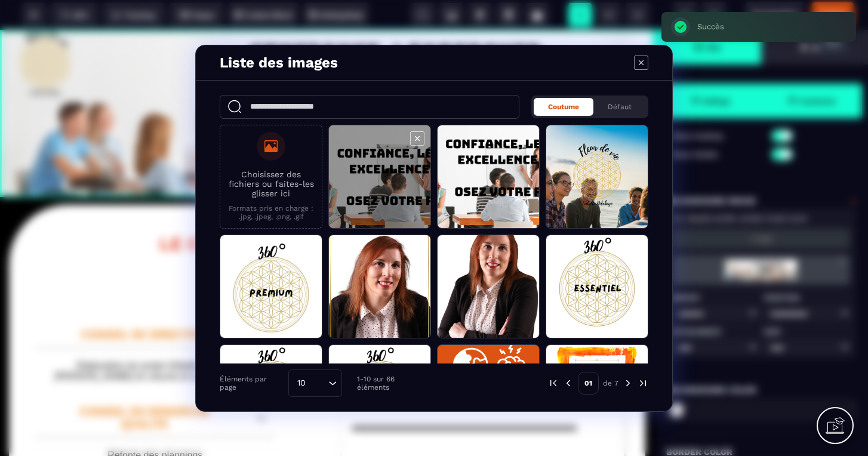 The width and height of the screenshot is (868, 456). Describe the element at coordinates (619, 107) in the screenshot. I see `span: Défaut` at that location.